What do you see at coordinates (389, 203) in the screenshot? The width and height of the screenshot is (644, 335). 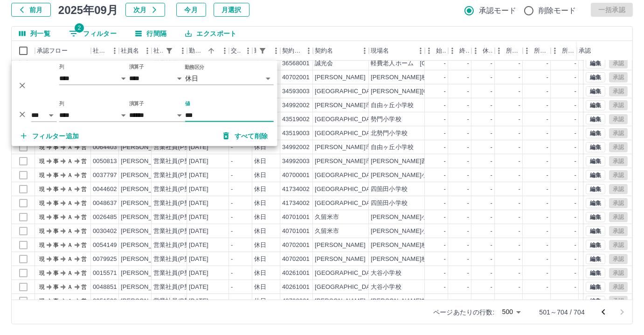 I see `div: 四箇田小学校` at bounding box center [389, 203].